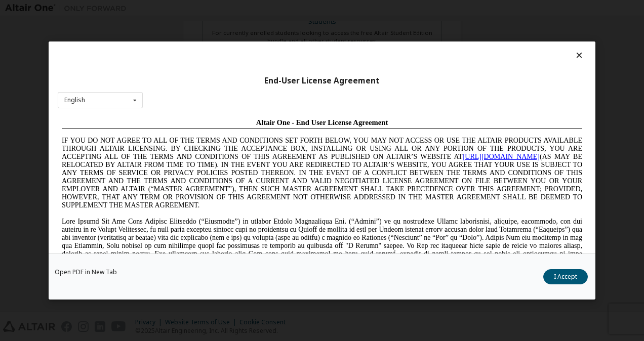 Image resolution: width=644 pixels, height=341 pixels. What do you see at coordinates (264, 139) in the screenshot?
I see `span: Lore Ipsumd Sit Ame Cons Adipisc Elitseddo (“Eiusmodte”) in utlabor Etdolo Magnaaliqua Eni. (“Adm...` at bounding box center [264, 139].